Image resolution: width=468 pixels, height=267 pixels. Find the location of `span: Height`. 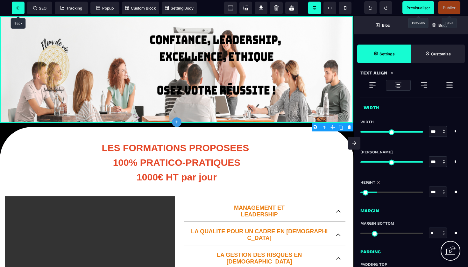

span: Height is located at coordinates (368, 182).